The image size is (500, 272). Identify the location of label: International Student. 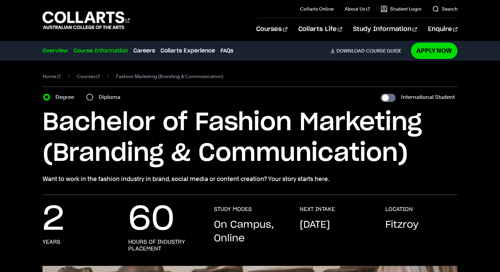
(428, 97).